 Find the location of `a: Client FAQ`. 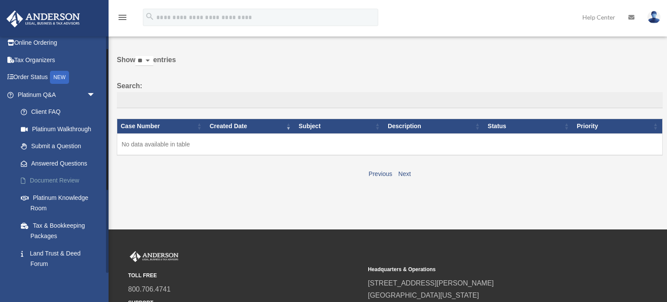

a: Client FAQ is located at coordinates (60, 112).